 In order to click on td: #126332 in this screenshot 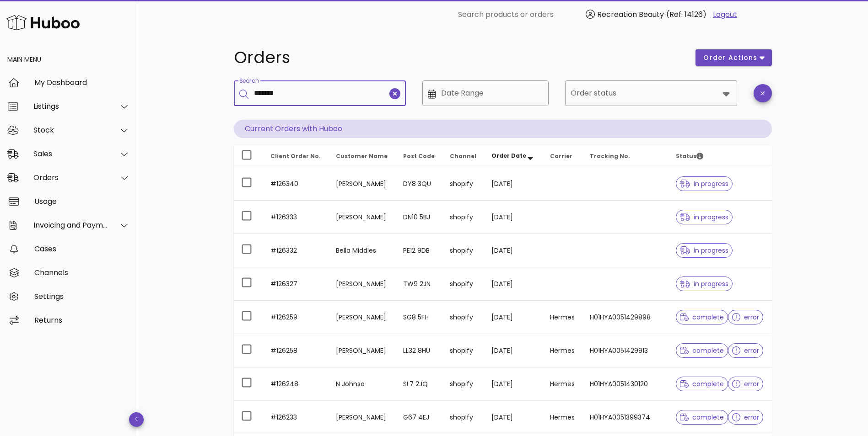, I will do `click(296, 251)`.